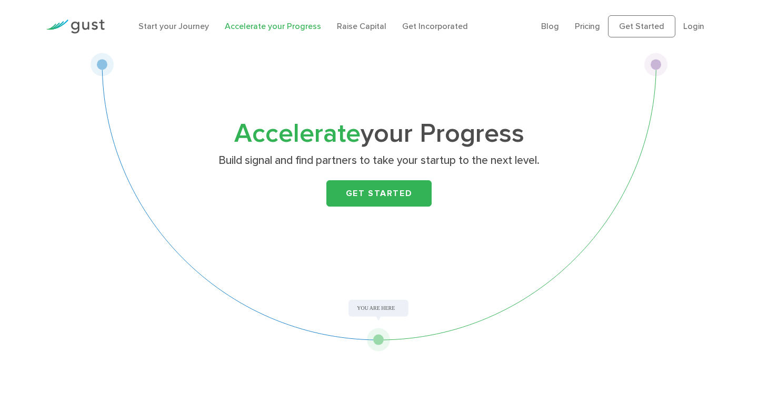 The height and width of the screenshot is (410, 758). Describe the element at coordinates (297, 133) in the screenshot. I see `span: Accelerate` at that location.